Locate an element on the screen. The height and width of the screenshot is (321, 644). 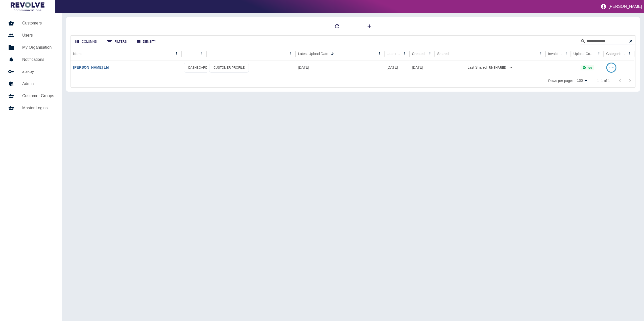
a: Customers is located at coordinates (31, 23).